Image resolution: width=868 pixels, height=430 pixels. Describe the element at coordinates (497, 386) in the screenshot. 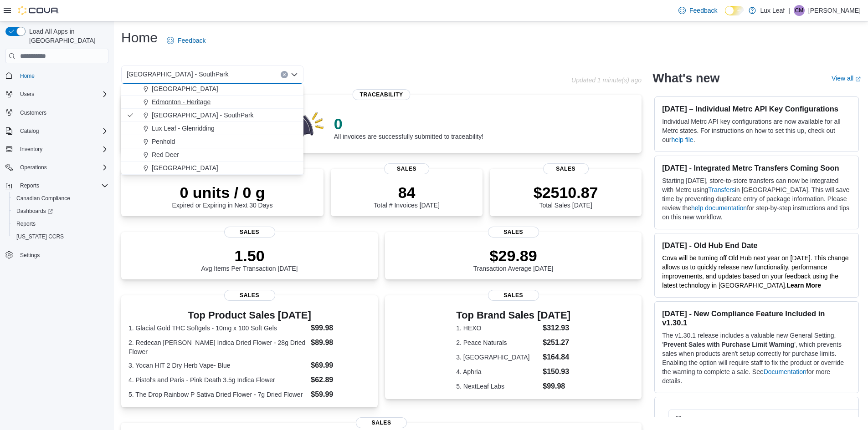

I see `dt: 5. NextLeaf Labs` at that location.